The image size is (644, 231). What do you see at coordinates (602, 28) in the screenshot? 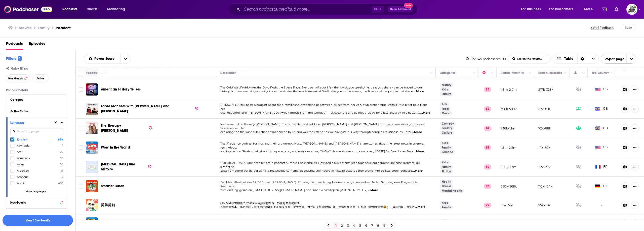
I see `button: Send feedback` at bounding box center [602, 28].